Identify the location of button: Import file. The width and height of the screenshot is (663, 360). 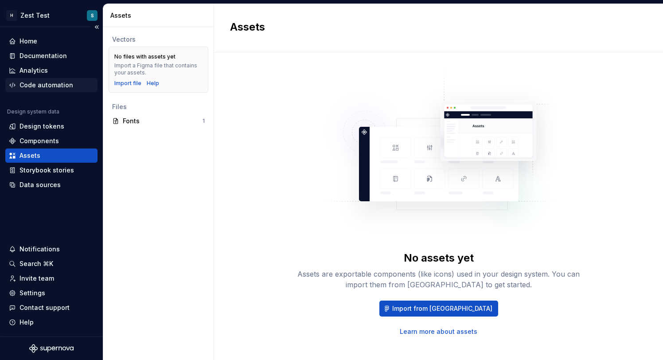
(128, 83).